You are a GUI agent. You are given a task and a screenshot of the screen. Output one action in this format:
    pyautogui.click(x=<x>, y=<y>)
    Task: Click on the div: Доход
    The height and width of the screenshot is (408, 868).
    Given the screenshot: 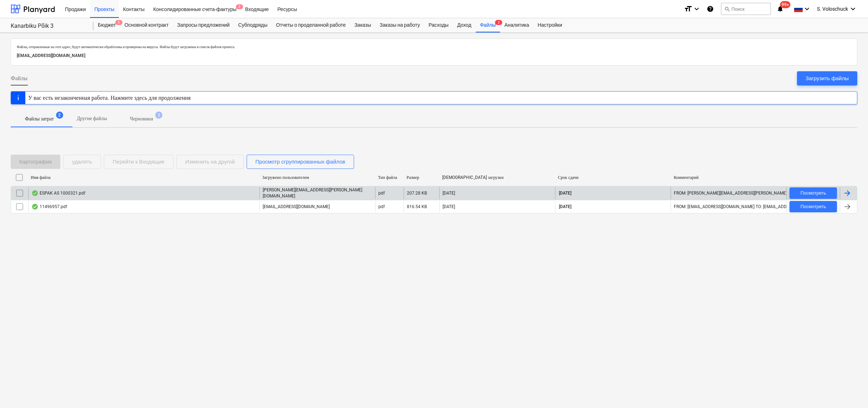 What is the action you would take?
    pyautogui.click(x=464, y=25)
    